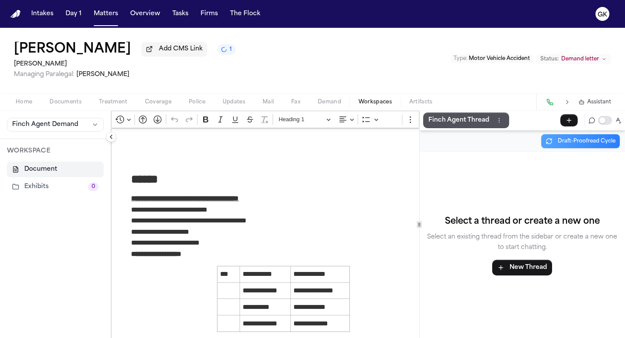  I want to click on a: Firms, so click(209, 14).